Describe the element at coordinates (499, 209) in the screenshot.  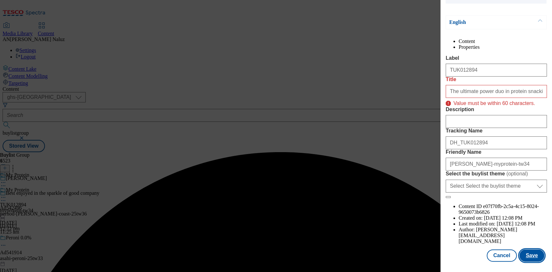
I see `span: e07f70fb-2c5a-4c15-8024-9650073b6826` at that location.